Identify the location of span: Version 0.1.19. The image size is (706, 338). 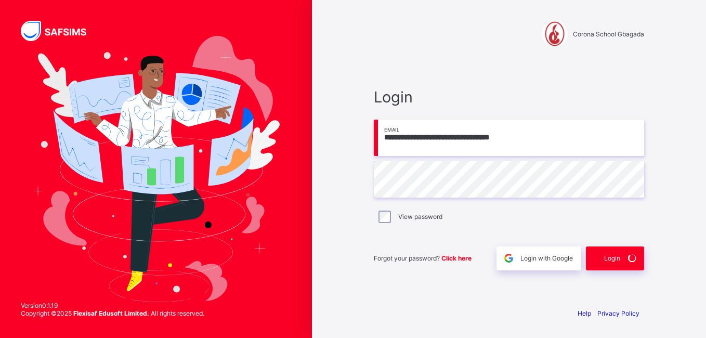
(112, 305).